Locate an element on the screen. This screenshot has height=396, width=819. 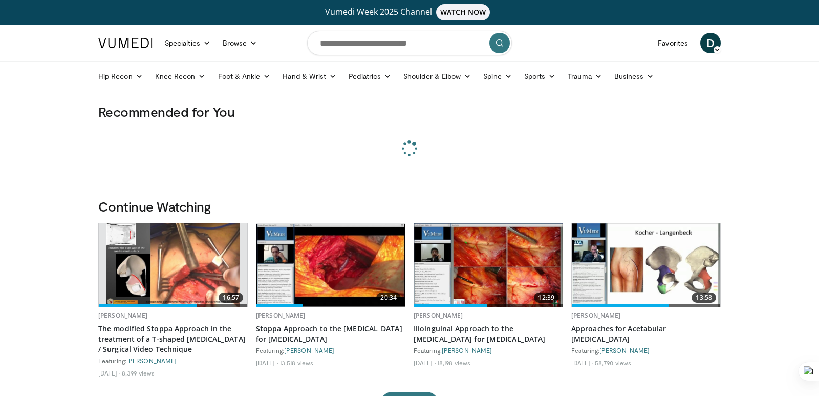
img: 5f823e43-eb77-4177-af56-2c12dceec9c2.620x360_q85_upscale.jpg is located at coordinates (488, 265).